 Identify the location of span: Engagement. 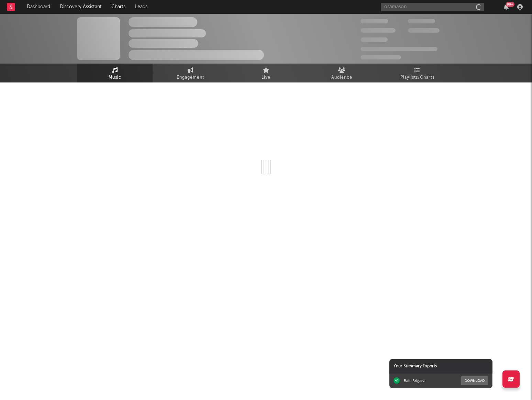
(191, 78).